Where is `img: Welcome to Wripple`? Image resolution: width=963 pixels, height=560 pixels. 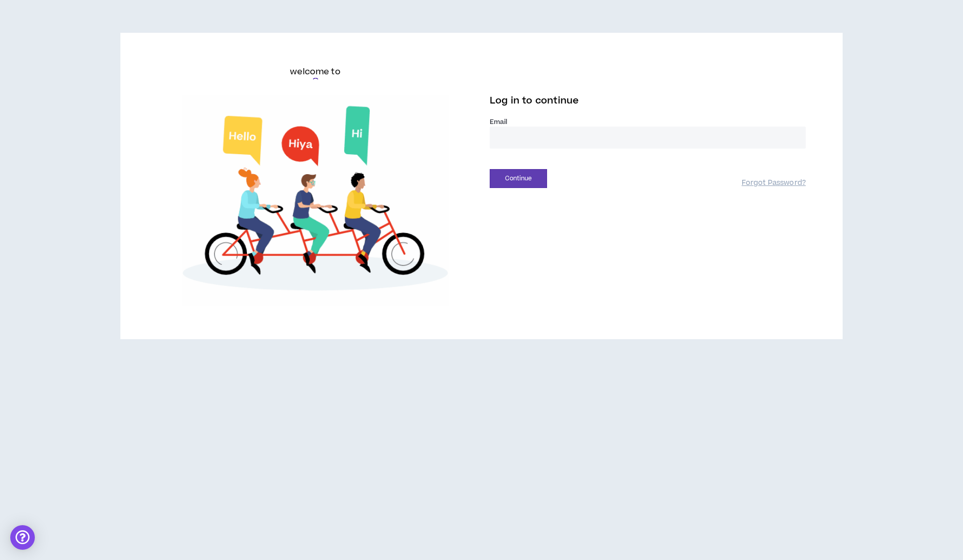 img: Welcome to Wripple is located at coordinates (315, 201).